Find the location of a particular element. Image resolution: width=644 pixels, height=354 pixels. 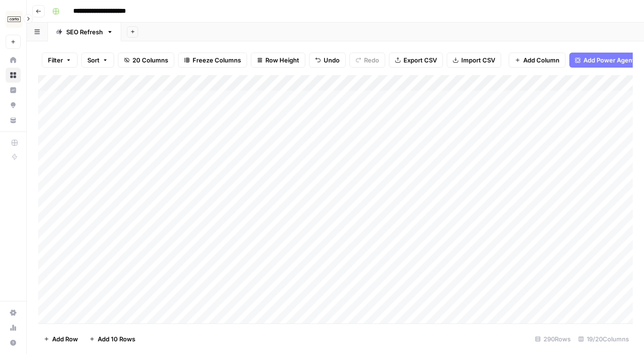

a: Insights is located at coordinates (13, 90).